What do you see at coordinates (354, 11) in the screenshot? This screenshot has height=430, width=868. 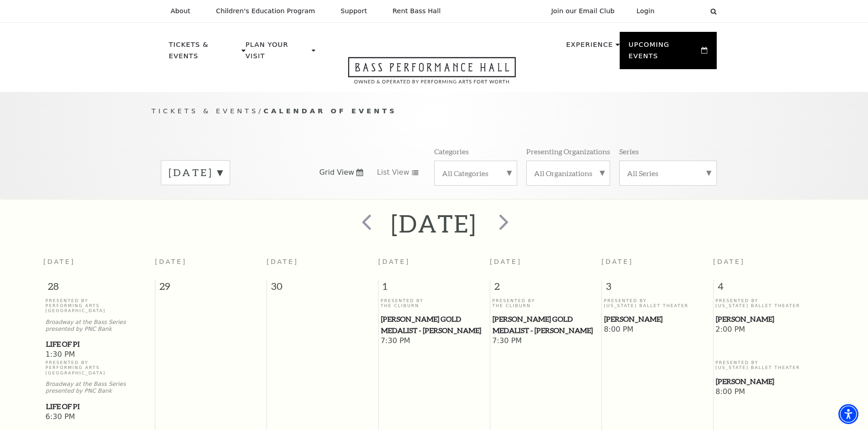 I see `p: Support` at bounding box center [354, 11].